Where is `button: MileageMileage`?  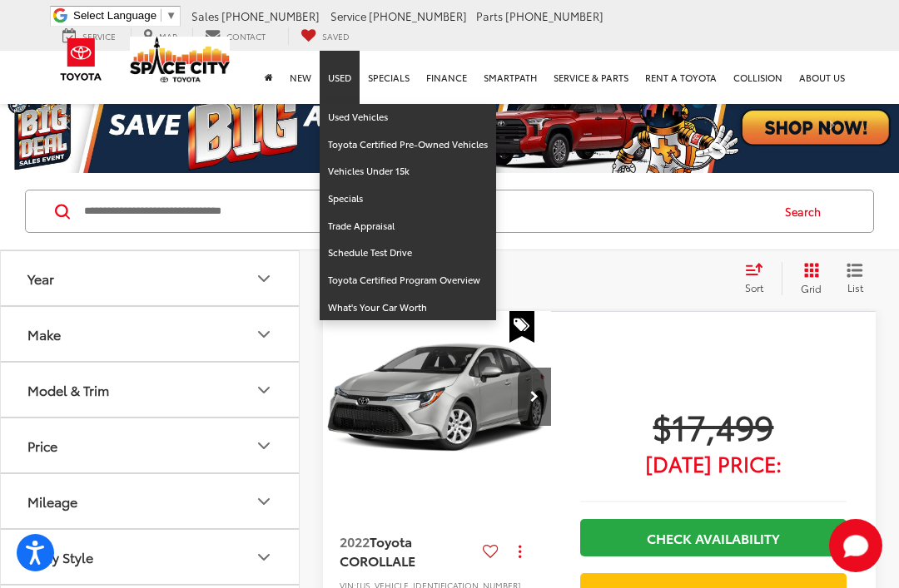
button: MileageMileage is located at coordinates (151, 501).